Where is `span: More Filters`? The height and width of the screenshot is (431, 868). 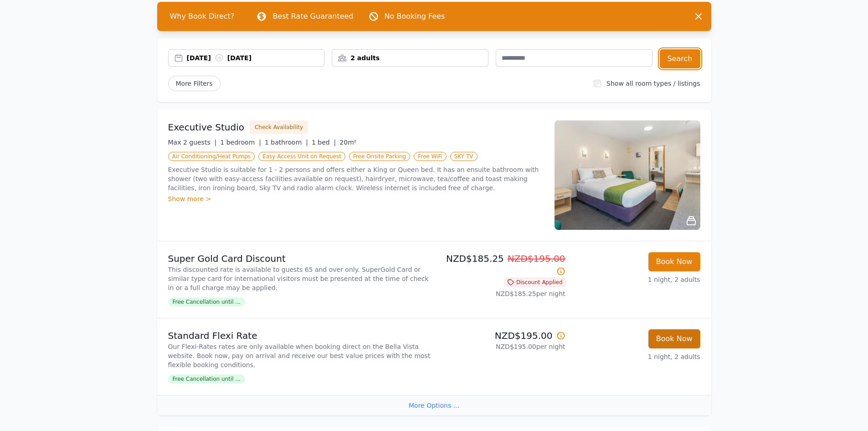
span: More Filters is located at coordinates (194, 83).